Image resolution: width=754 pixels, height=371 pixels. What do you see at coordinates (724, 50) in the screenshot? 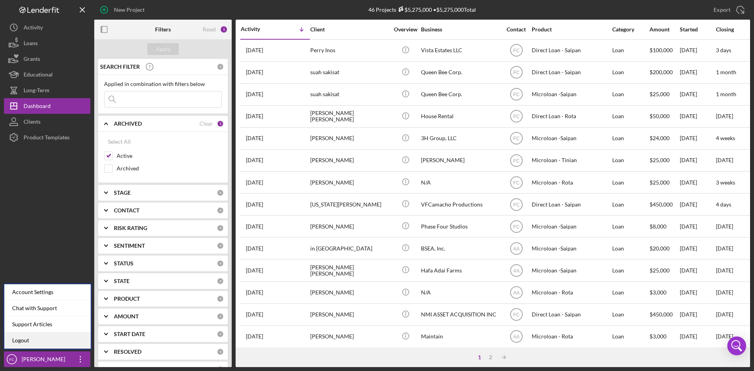
I see `time: 3 days` at bounding box center [724, 50].